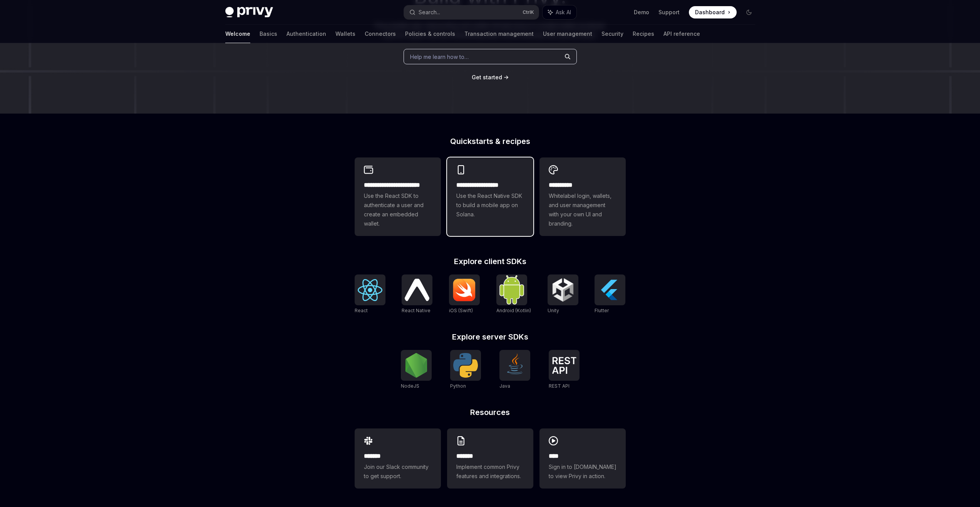 The image size is (980, 507). Describe the element at coordinates (490, 205) in the screenshot. I see `span: Use the React Native SDK to build a mobile app on Solana.` at that location.